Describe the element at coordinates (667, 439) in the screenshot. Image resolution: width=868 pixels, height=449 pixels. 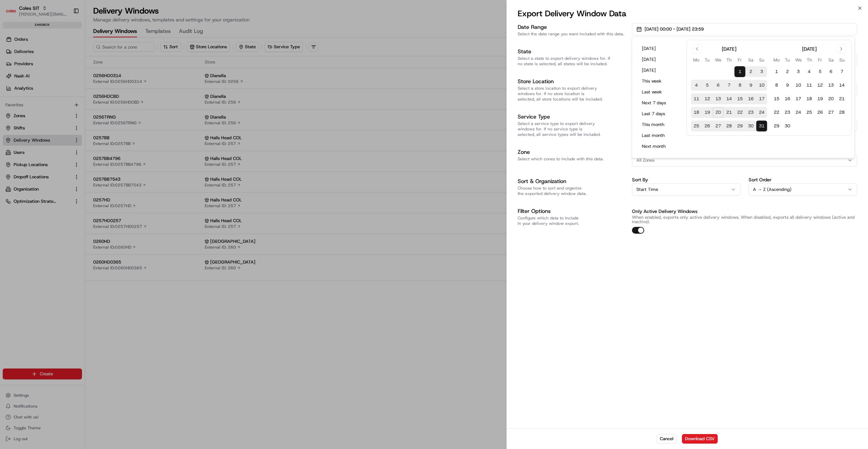
I see `button: Cancel` at that location.